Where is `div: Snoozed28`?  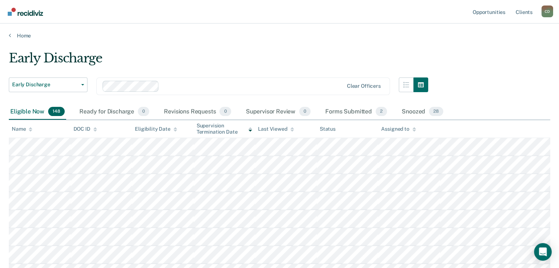 div: Snoozed28 is located at coordinates (422, 112).